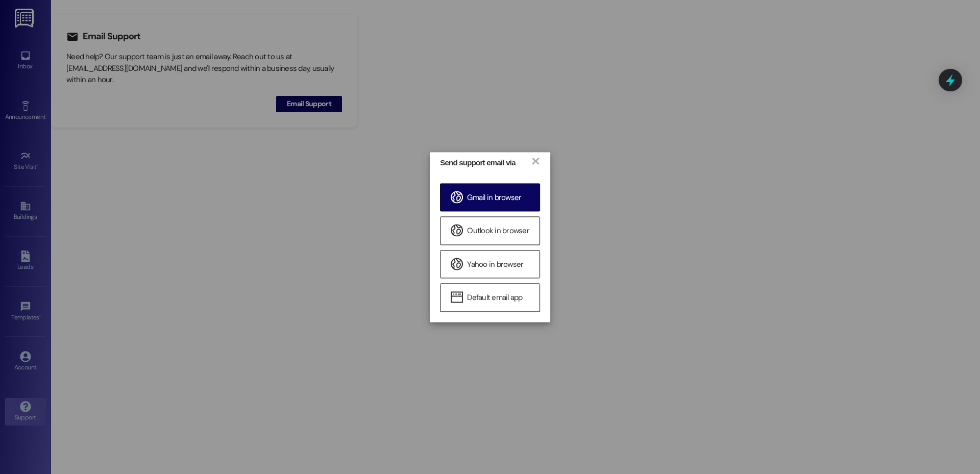  What do you see at coordinates (490, 297) in the screenshot?
I see `a: Default email app` at bounding box center [490, 297].